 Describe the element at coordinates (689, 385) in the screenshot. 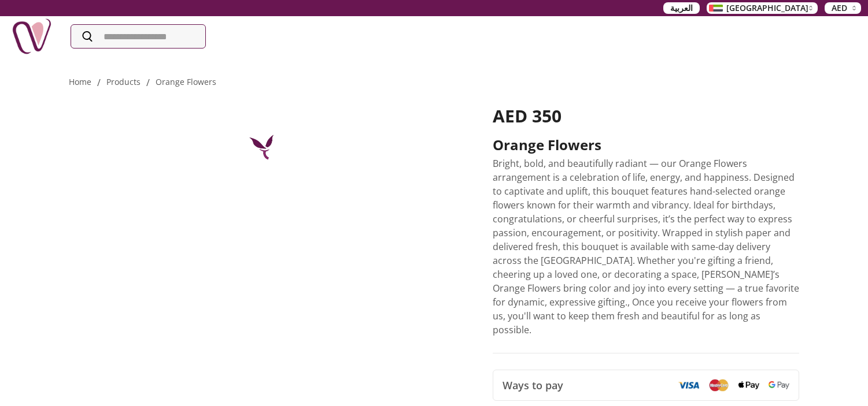

I see `img: Visa` at that location.